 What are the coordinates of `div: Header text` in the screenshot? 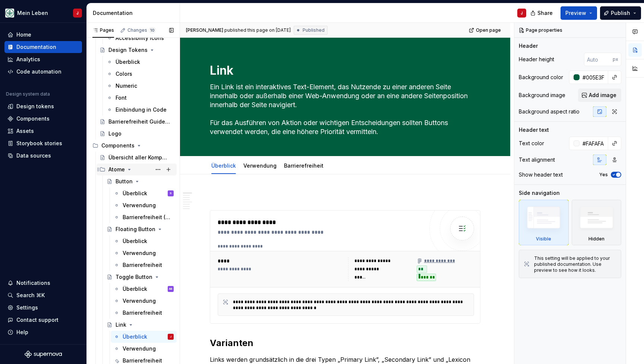 It's located at (534, 130).